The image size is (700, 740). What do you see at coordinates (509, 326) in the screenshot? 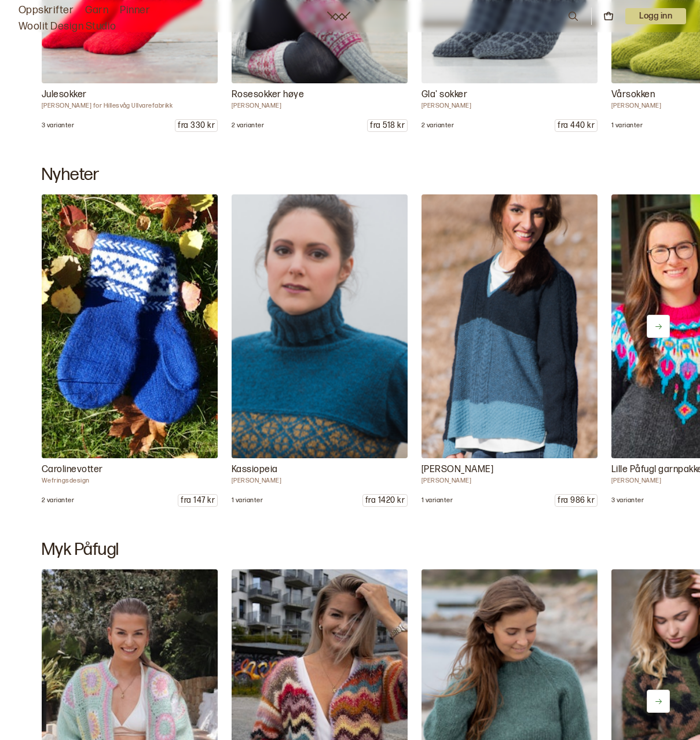
I see `img: Kari Hestnes Kari Hestnes Design Genser med fletter, Kari Hestnes Design. strikket i Sol og Tinde...` at bounding box center [509, 326].